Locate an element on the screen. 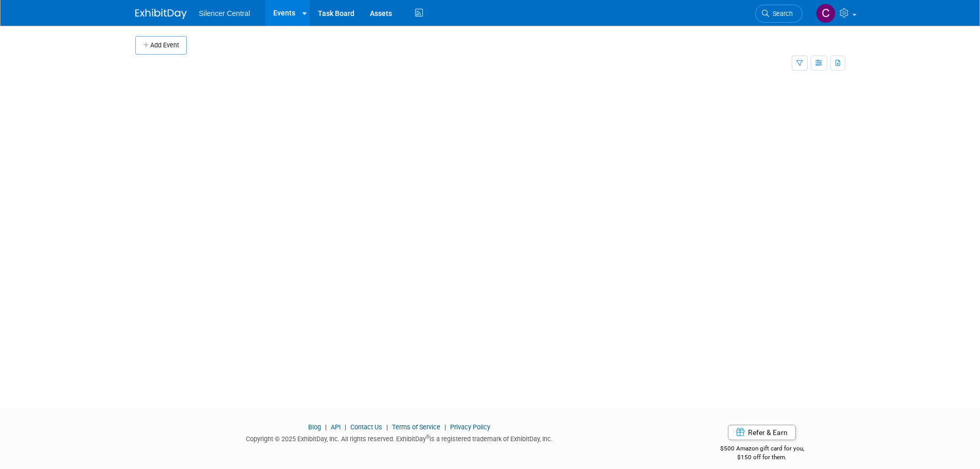 The height and width of the screenshot is (469, 980). a: Privacy Policy is located at coordinates (470, 427).